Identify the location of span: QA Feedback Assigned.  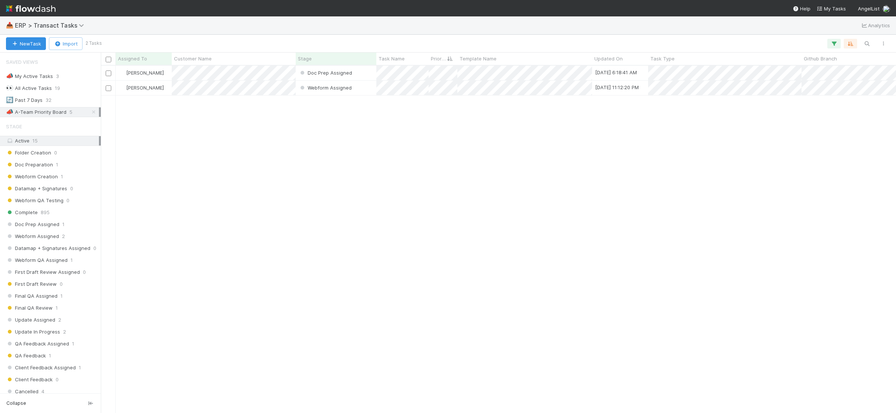
(37, 344).